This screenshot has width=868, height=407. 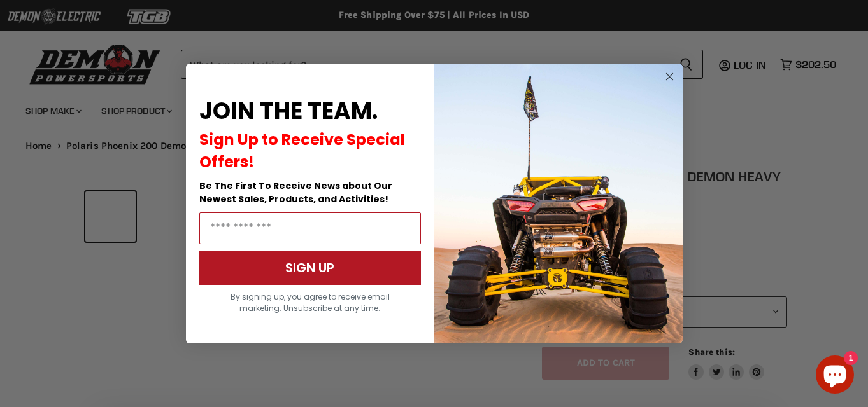 I want to click on span: Be The First To Receive News about Our Newest Sales, Products, and Activities!, so click(x=296, y=192).